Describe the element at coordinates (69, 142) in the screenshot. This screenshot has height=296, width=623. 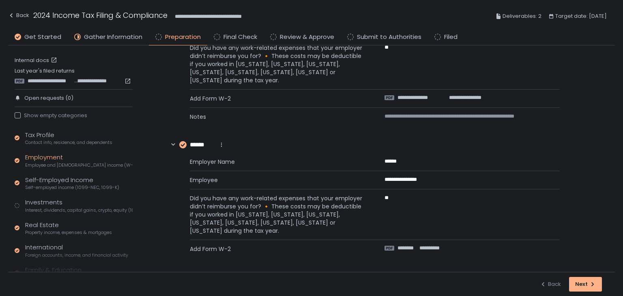
I see `span: Contact info, residence, and dependents` at that location.